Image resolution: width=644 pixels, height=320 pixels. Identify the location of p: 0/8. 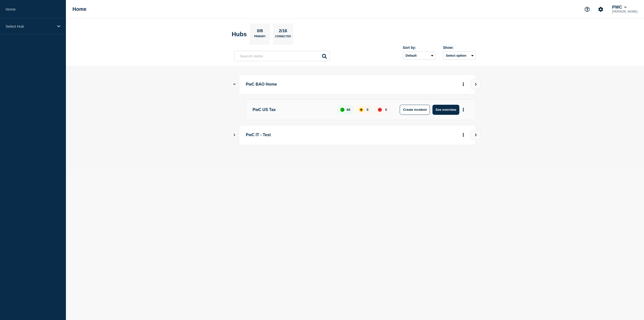
(260, 32).